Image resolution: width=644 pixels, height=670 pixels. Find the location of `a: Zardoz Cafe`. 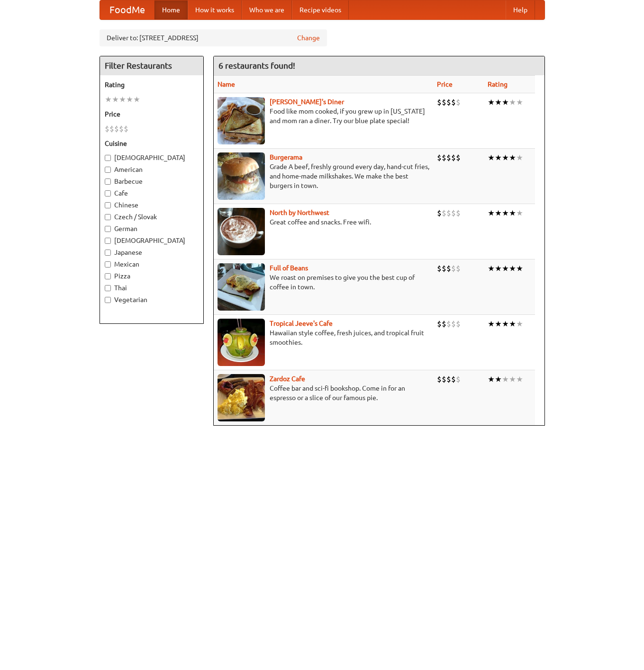

a: Zardoz Cafe is located at coordinates (287, 379).